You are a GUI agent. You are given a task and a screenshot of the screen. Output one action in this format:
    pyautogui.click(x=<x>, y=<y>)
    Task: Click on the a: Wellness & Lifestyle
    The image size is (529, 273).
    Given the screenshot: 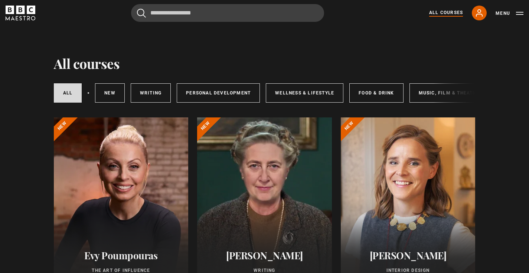 What is the action you would take?
    pyautogui.click(x=304, y=93)
    